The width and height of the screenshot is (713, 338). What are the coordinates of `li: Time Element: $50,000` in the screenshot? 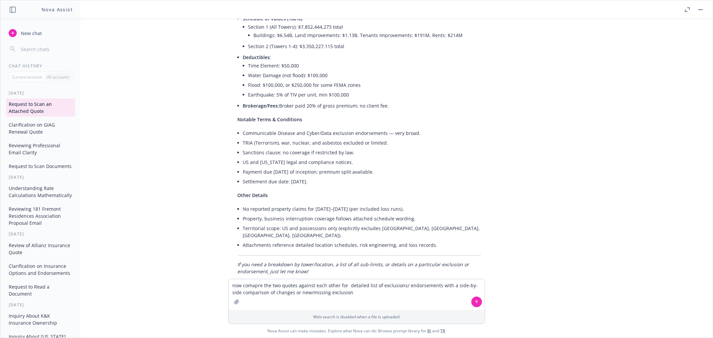 It's located at (365, 66).